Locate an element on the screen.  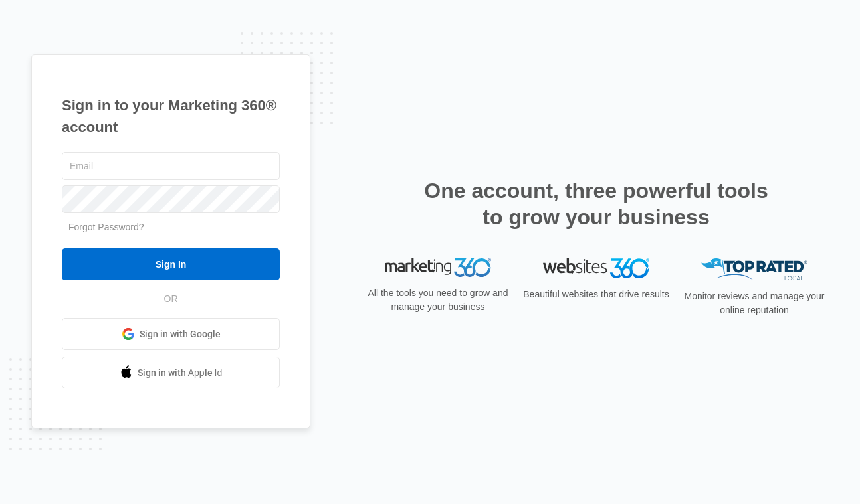
span: OR is located at coordinates (171, 299).